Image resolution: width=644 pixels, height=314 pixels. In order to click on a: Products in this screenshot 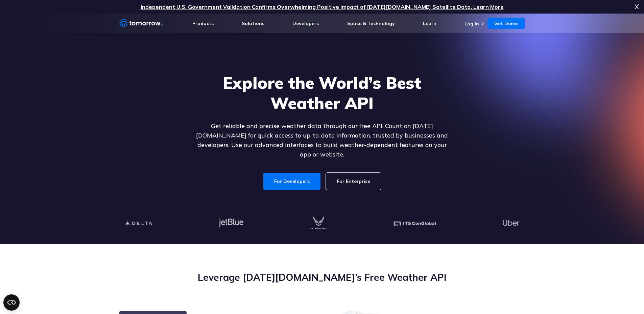, I will do `click(203, 23)`.